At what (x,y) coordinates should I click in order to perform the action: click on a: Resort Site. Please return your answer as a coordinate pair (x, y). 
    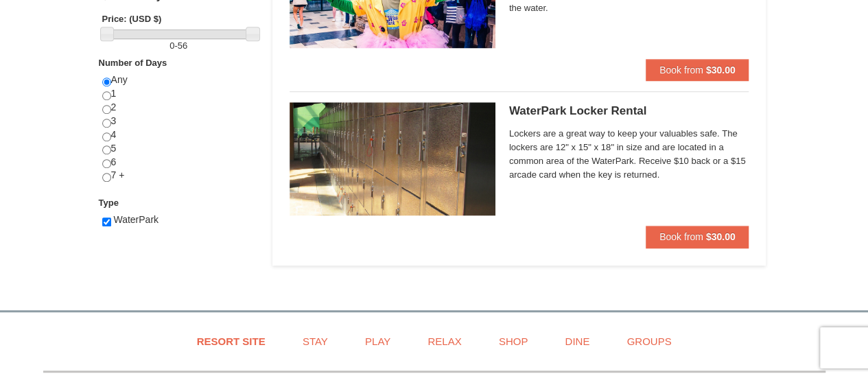
    Looking at the image, I should click on (232, 341).